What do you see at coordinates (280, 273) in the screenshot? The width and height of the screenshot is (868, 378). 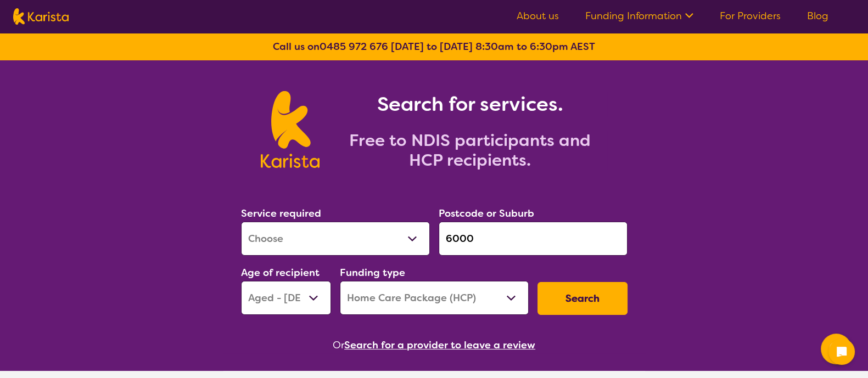 I see `label: Age of recipient` at bounding box center [280, 273].